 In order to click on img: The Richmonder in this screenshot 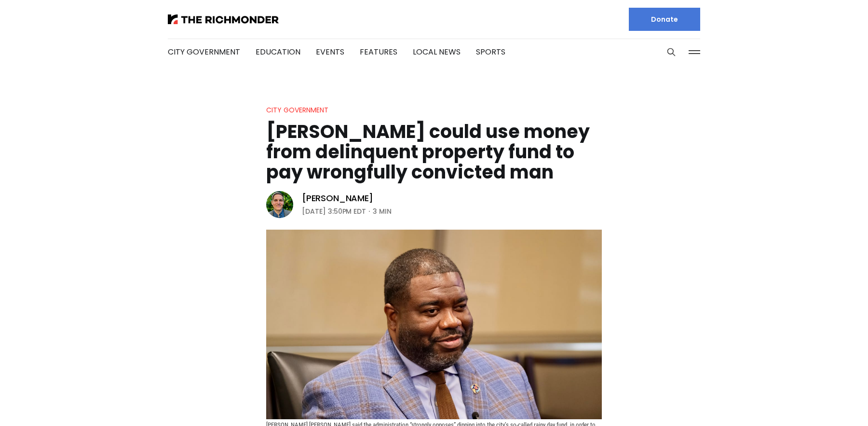, I will do `click(223, 19)`.